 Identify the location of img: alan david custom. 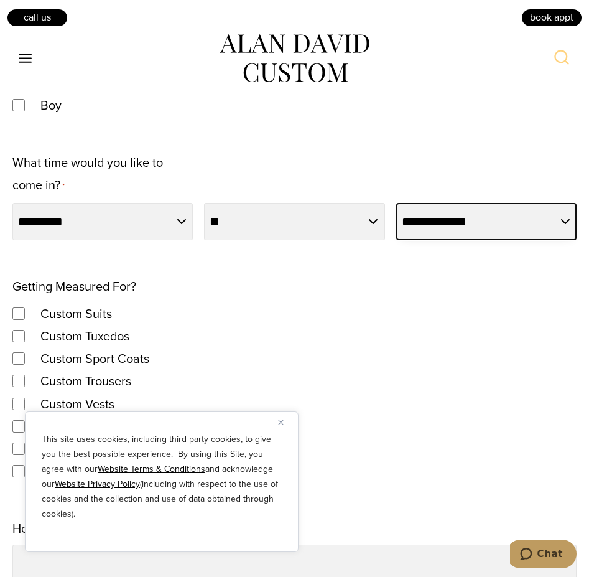
(295, 59).